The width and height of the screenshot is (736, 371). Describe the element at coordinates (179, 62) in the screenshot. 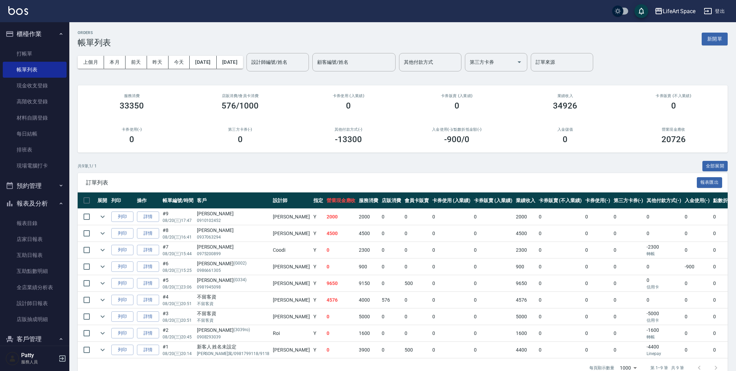

I see `button: 今天` at that location.